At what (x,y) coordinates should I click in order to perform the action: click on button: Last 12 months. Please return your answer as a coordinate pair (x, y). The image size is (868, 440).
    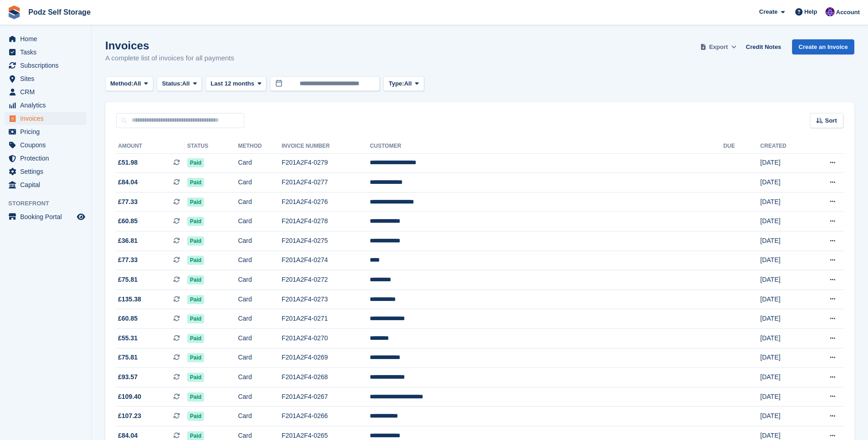
    Looking at the image, I should click on (235, 84).